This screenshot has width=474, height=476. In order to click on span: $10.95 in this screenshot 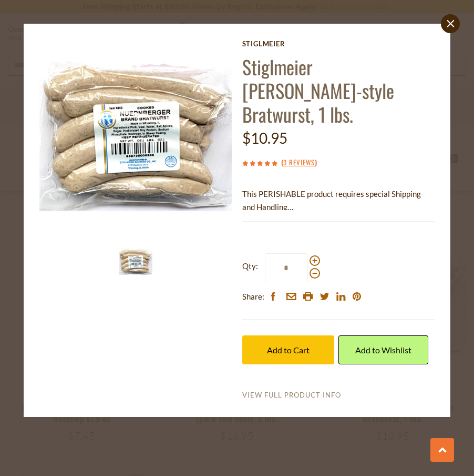, I will do `click(265, 138)`.